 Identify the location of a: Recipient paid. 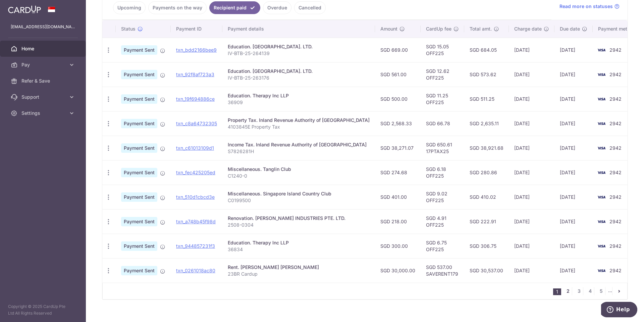
(235, 8).